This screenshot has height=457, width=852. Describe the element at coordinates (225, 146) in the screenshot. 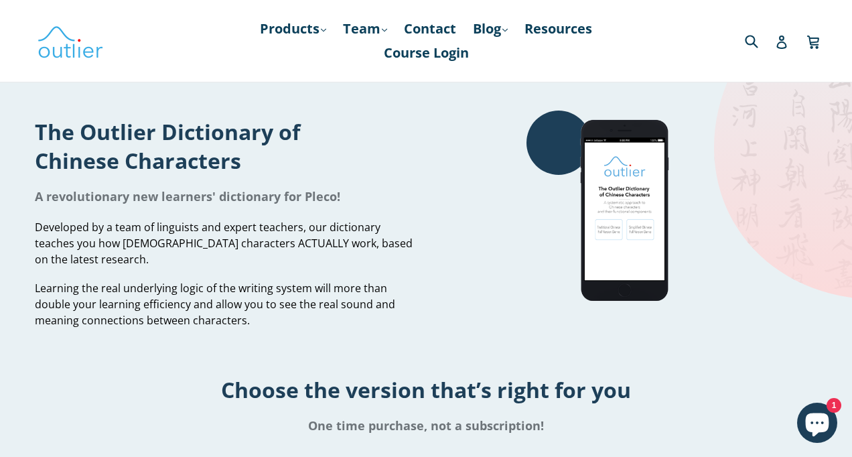

I see `h1: The Outlier Dictionary of Chinese Characters` at that location.